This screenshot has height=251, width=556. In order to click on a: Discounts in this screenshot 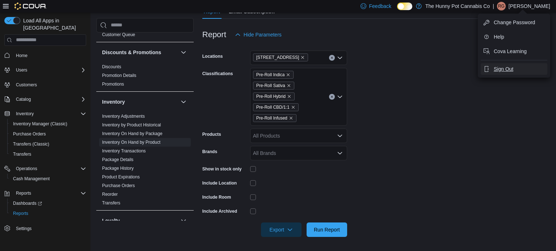, I will do `click(111, 67)`.